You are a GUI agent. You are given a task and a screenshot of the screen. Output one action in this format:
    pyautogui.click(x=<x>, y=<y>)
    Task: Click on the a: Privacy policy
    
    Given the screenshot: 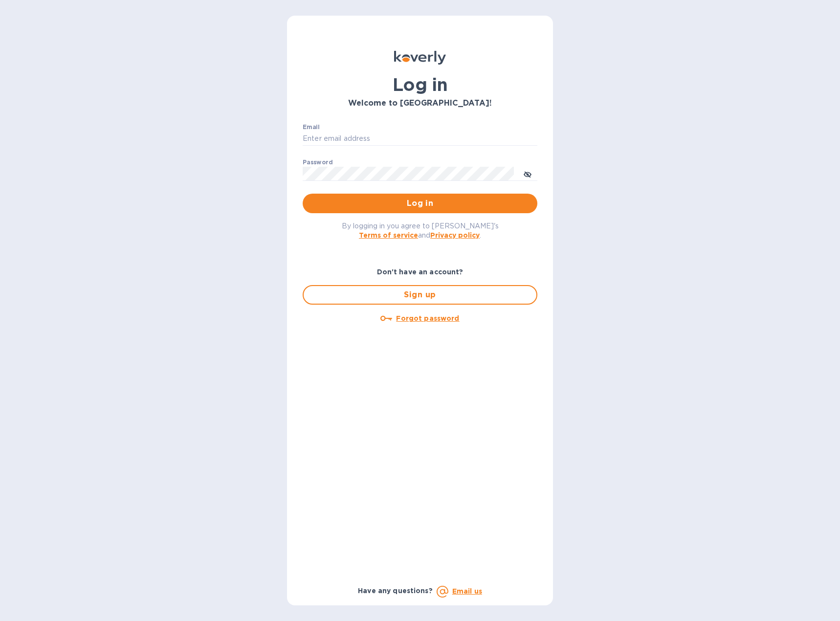 What is the action you would take?
    pyautogui.click(x=454, y=235)
    